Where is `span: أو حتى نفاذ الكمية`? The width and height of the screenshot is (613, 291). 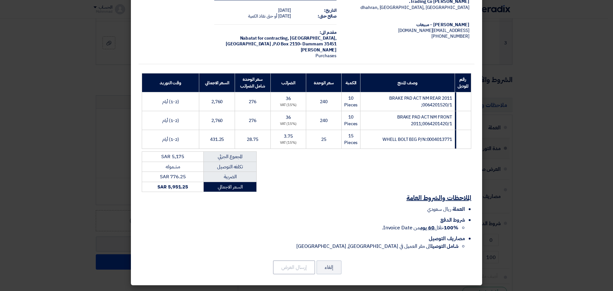 span: أو حتى نفاذ الكمية is located at coordinates (263, 16).